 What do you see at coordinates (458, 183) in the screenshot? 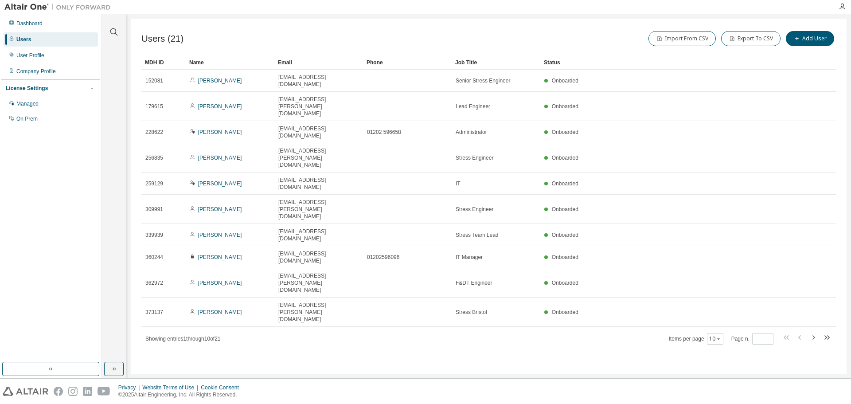
I see `span: IT` at bounding box center [458, 183].